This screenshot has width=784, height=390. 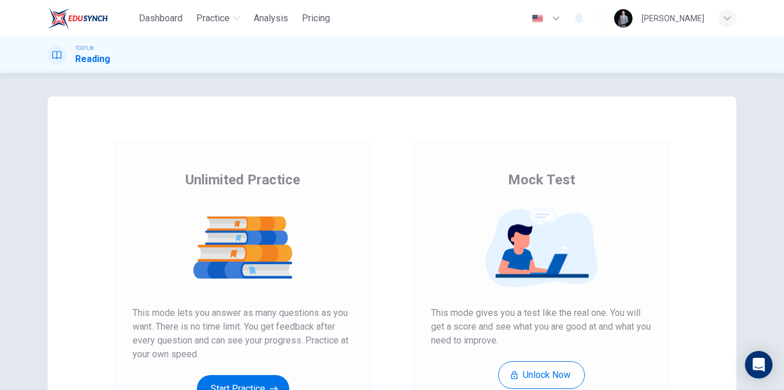 I want to click on span: Mock Test, so click(x=541, y=180).